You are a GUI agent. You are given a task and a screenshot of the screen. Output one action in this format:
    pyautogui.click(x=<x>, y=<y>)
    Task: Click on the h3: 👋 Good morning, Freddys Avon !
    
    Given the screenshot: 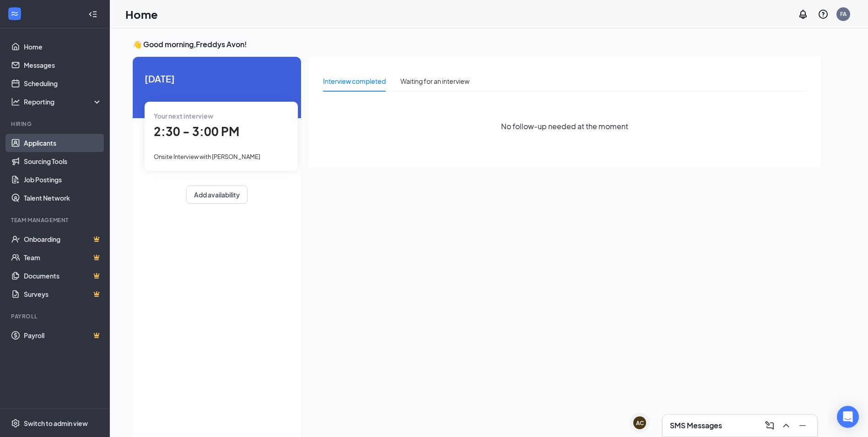 What is the action you would take?
    pyautogui.click(x=476, y=45)
    